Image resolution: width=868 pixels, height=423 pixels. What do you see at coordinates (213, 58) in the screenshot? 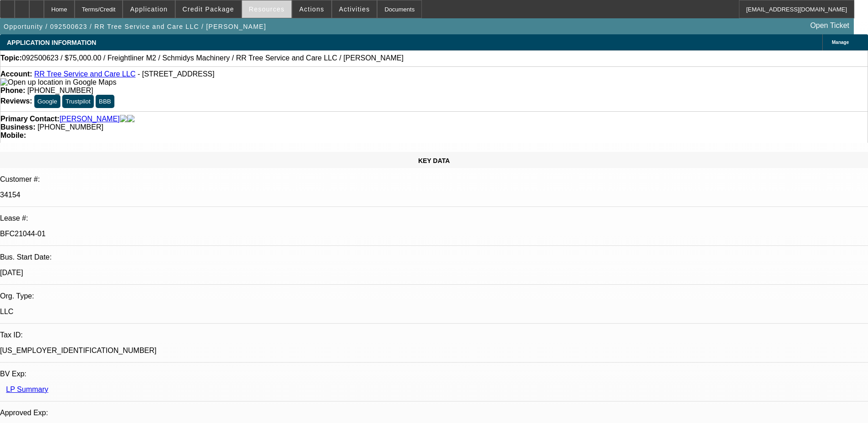
I see `span: 092500623 / $75,000.00 / Freightliner M2 / Schmidys Machinery / RR Tree Service and Care LLC / [P...` at bounding box center [213, 58].